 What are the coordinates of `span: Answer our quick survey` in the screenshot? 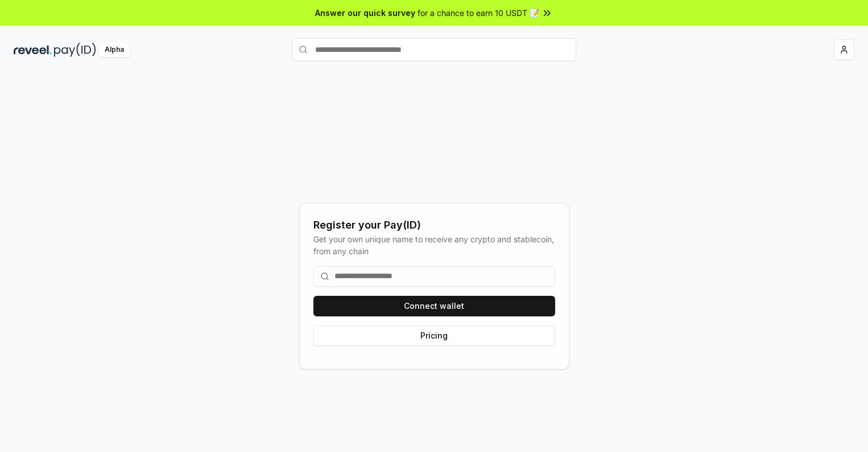 It's located at (365, 13).